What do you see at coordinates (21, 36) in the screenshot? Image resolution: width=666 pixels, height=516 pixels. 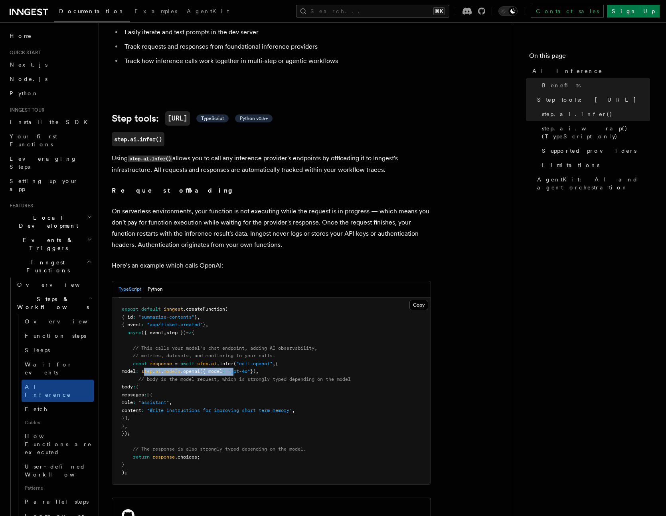 I see `span: Home` at bounding box center [21, 36].